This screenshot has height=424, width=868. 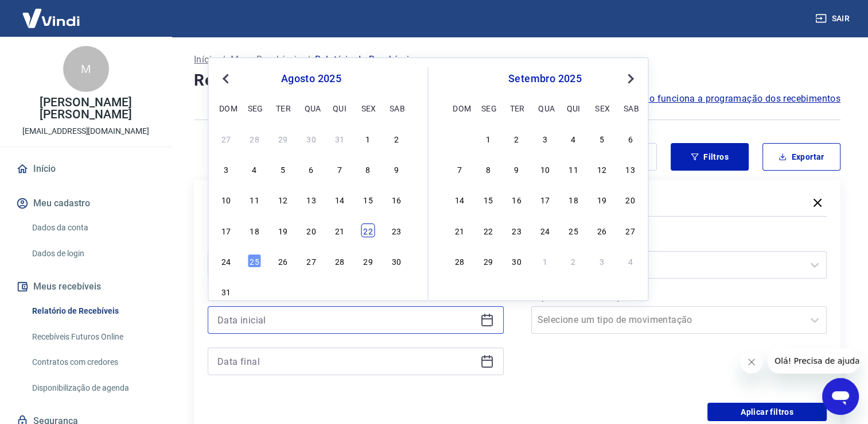 I want to click on a: Relatório de Recebíveis, so click(x=92, y=311).